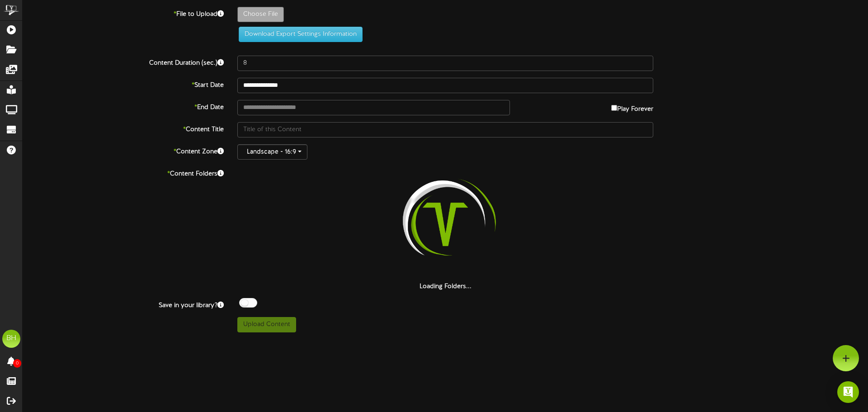 The width and height of the screenshot is (868, 412). Describe the element at coordinates (123, 304) in the screenshot. I see `label: Save in your library?` at that location.